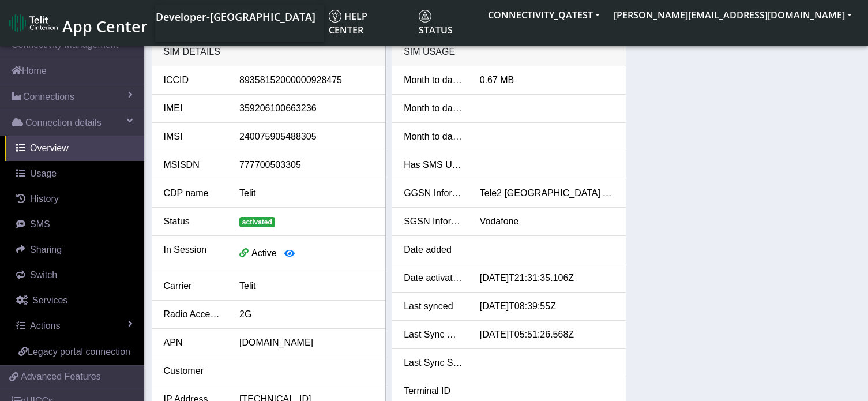  Describe the element at coordinates (78, 23) in the screenshot. I see `a: App Center` at that location.